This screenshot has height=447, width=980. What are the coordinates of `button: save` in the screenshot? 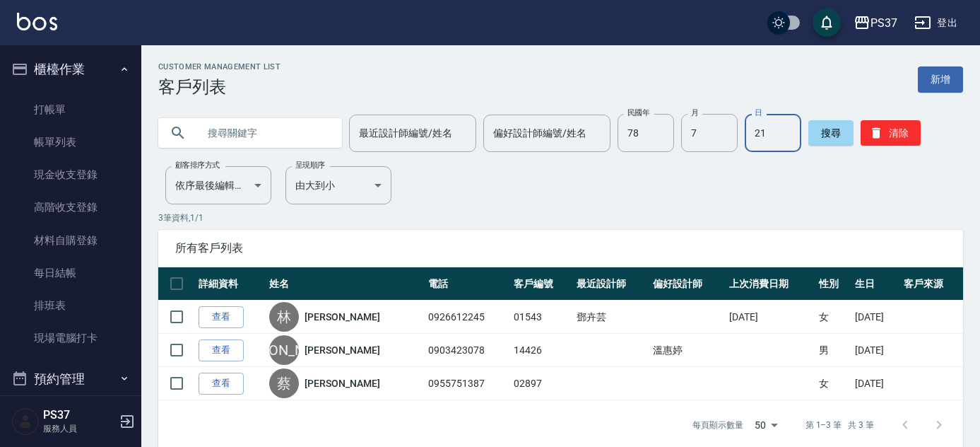 It's located at (826, 23).